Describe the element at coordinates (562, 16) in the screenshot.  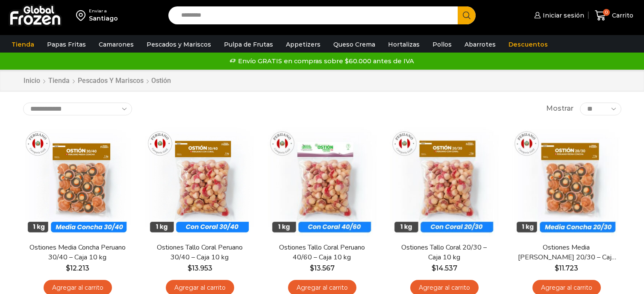
I see `span: Iniciar sesión` at that location.